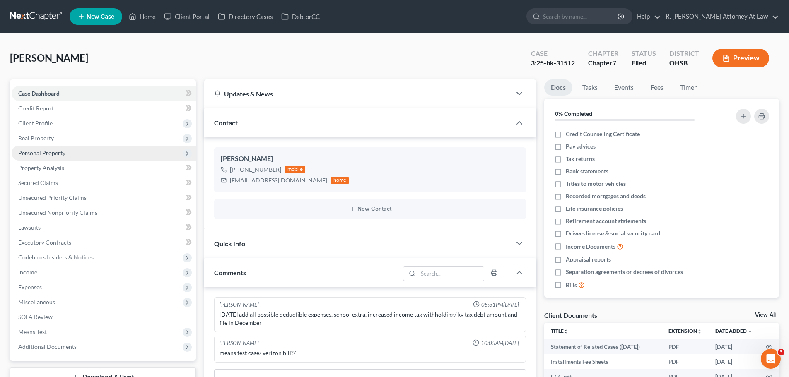 This screenshot has width=789, height=377. I want to click on a: View All, so click(765, 315).